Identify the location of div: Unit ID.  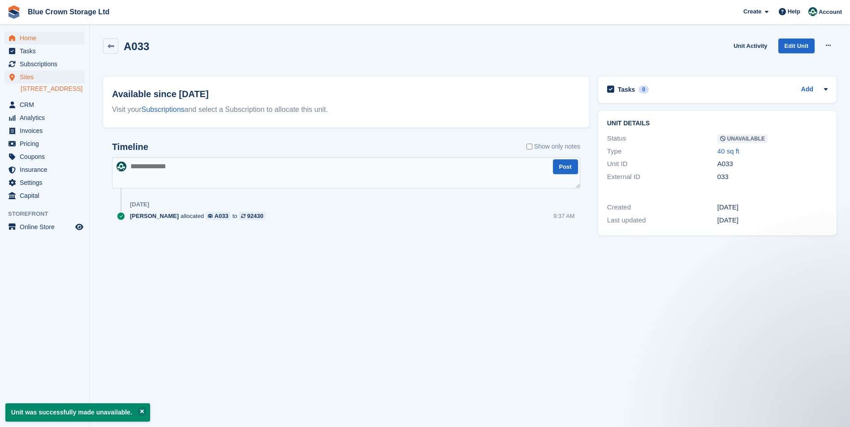
(662, 164).